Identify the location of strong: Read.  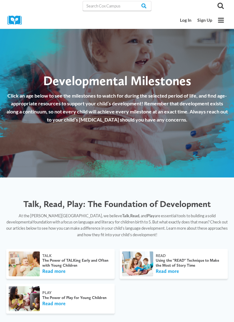
(134, 216).